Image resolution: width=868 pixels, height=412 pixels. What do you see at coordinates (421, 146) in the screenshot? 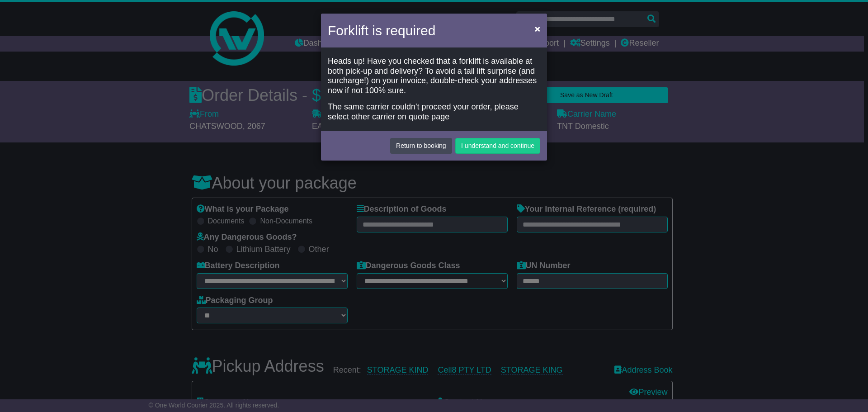
I see `button: Return to booking` at bounding box center [421, 146].